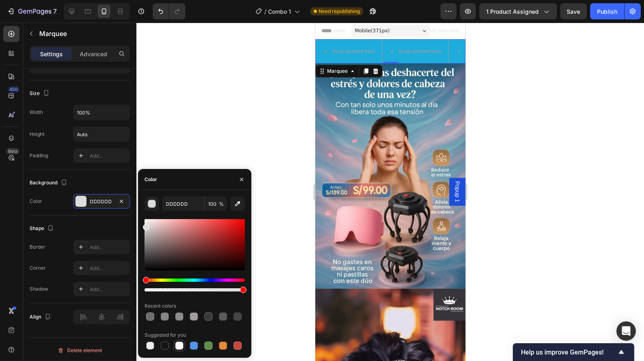 Image resolution: width=644 pixels, height=361 pixels. Describe the element at coordinates (183, 204) in the screenshot. I see `input: Eg: FFFFFF` at that location.